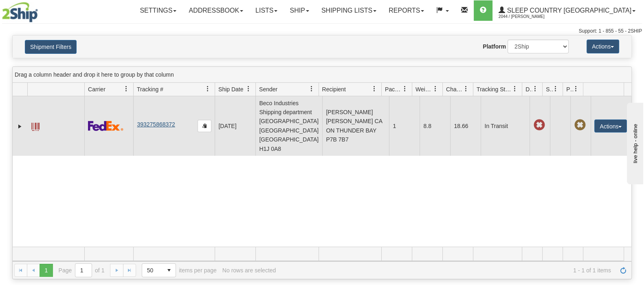  What do you see at coordinates (81, 270) in the screenshot?
I see `span: Page of 1` at bounding box center [81, 270].